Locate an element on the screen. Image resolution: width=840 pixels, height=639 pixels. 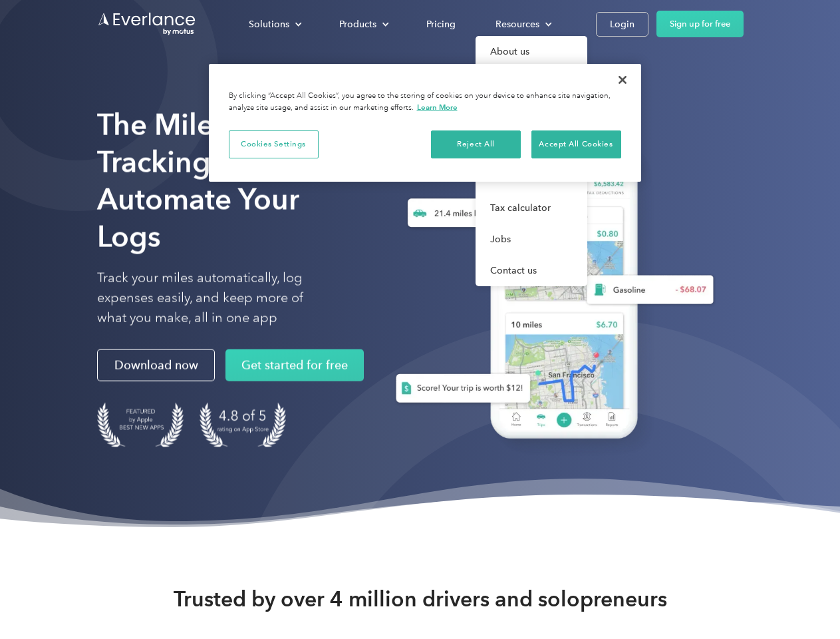
img: Everlance, mileage tracker app, expense tracking app is located at coordinates (550, 292).